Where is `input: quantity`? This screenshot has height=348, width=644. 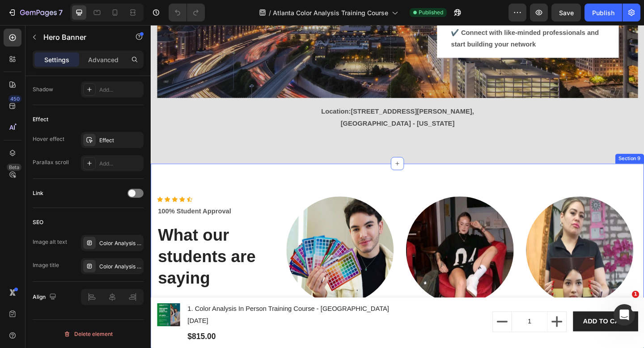 input: quantity is located at coordinates (412, 323).